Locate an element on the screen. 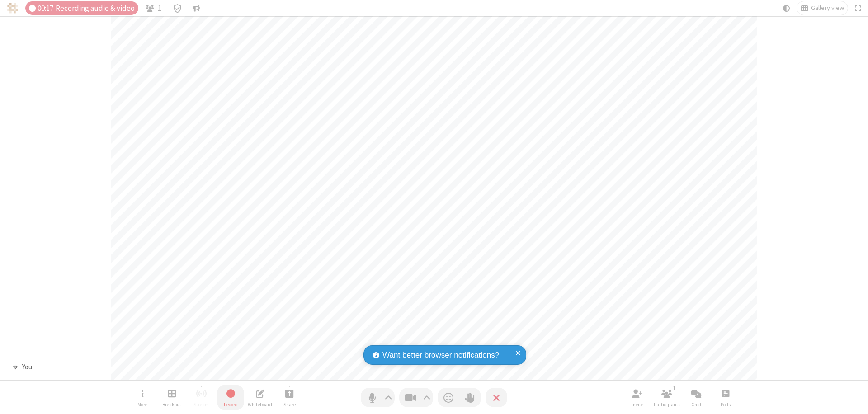  div: You is located at coordinates (27, 367).